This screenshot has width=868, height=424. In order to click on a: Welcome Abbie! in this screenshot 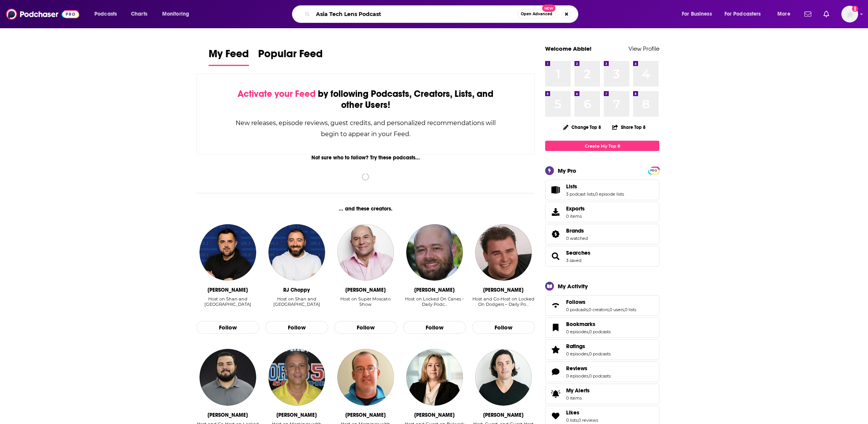, I will do `click(569, 48)`.